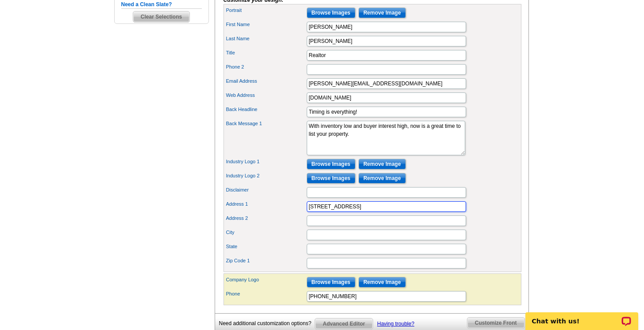 Image resolution: width=644 pixels, height=330 pixels. Describe the element at coordinates (266, 280) in the screenshot. I see `label: Company Logo` at that location.